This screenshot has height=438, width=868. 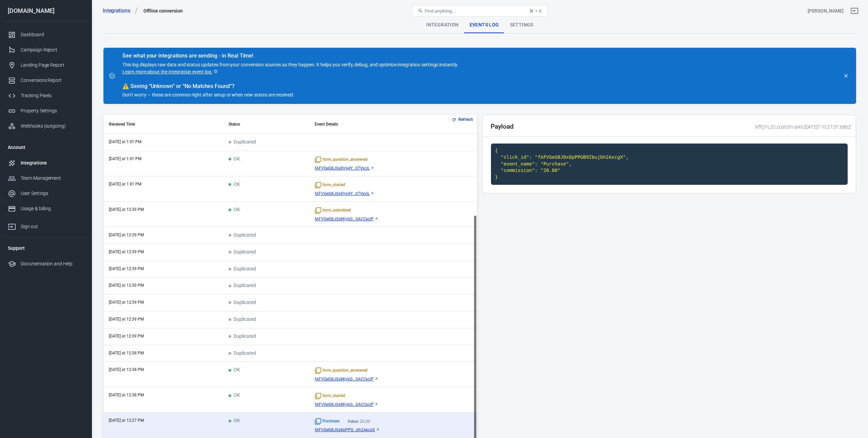 What do you see at coordinates (463, 119) in the screenshot?
I see `button: Refresh` at bounding box center [463, 119].